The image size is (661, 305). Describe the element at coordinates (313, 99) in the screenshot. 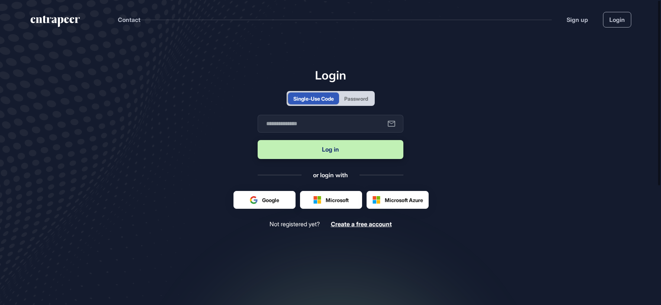

I see `div: Single-Use Code` at that location.